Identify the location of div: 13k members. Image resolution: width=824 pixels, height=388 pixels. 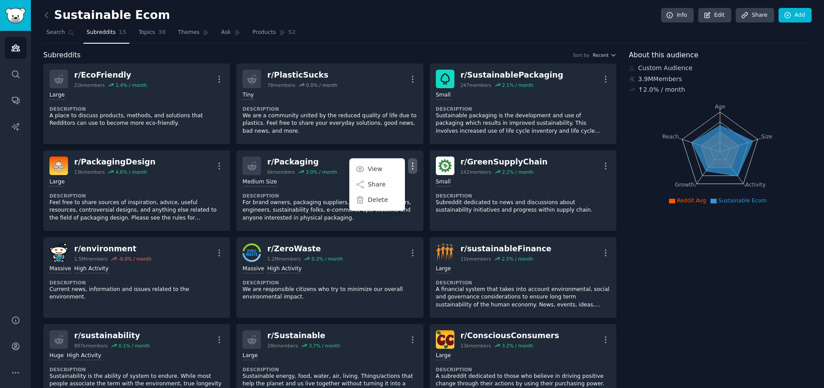
(475, 346).